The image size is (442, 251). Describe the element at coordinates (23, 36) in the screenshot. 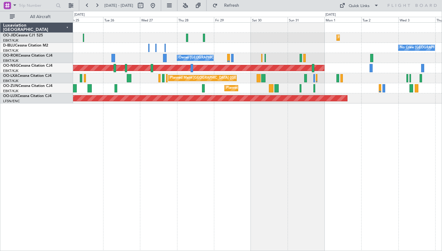

I see `a: OO-JIDCessna CJ1 525` at that location.